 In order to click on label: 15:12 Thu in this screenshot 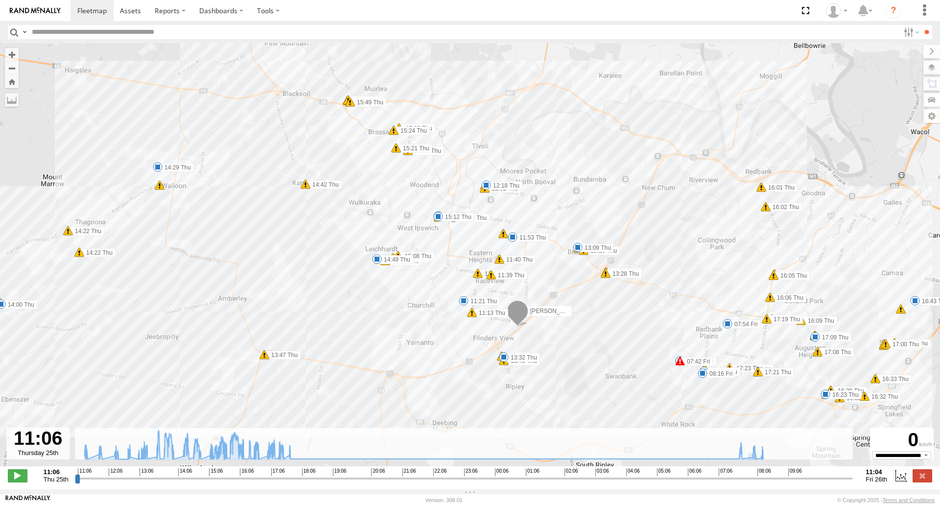, I will do `click(456, 217)`.